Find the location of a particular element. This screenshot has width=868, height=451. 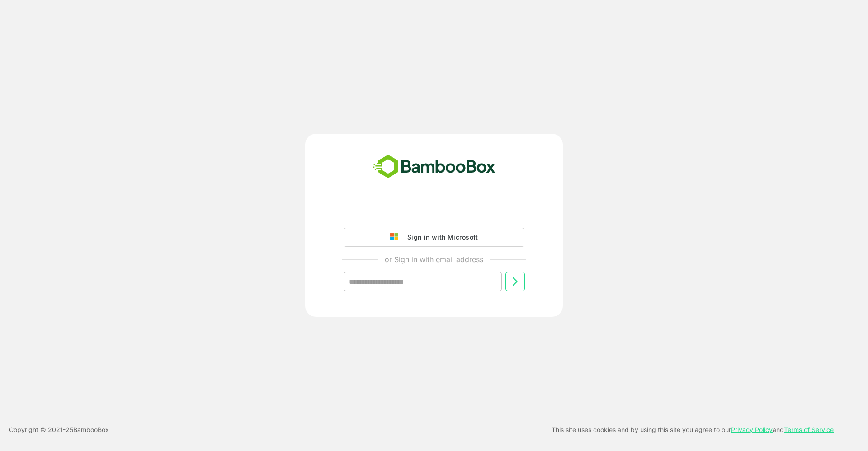

button: Sign in with Microsoft is located at coordinates (434, 237).